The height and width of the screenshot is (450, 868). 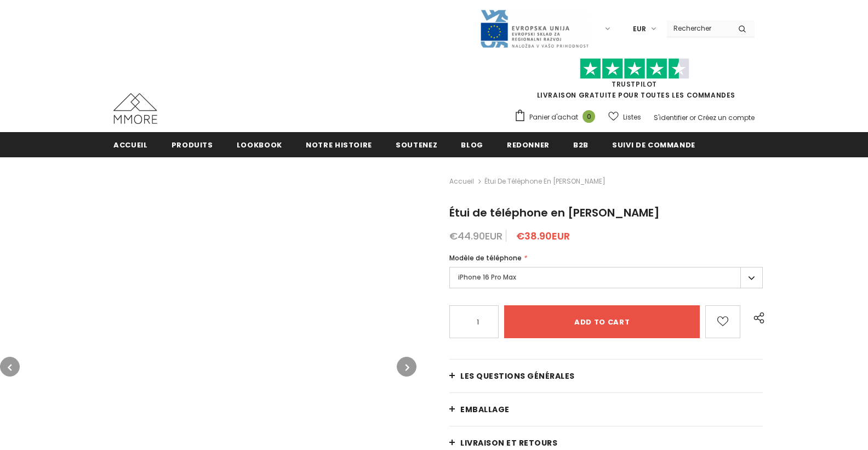 I want to click on span: Blog, so click(x=472, y=144).